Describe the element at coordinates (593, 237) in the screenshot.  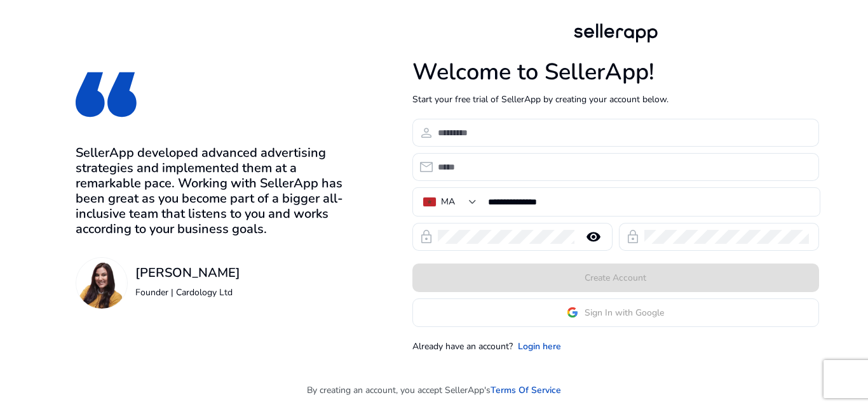
I see `mat-icon: remove_red_eye` at that location.